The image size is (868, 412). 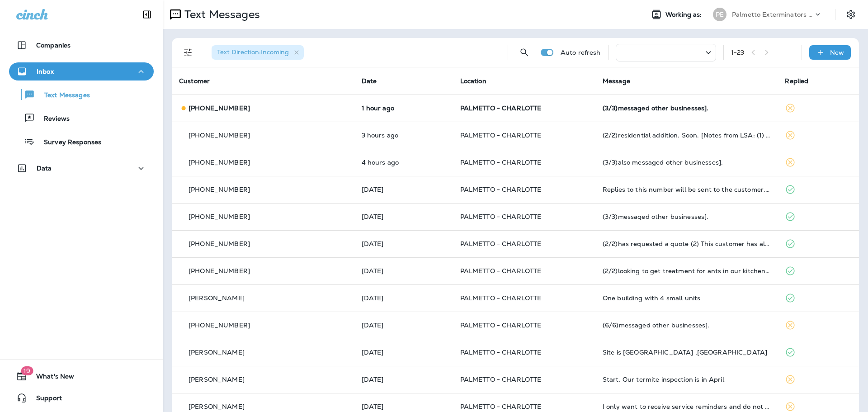 I want to click on span: Location, so click(x=473, y=81).